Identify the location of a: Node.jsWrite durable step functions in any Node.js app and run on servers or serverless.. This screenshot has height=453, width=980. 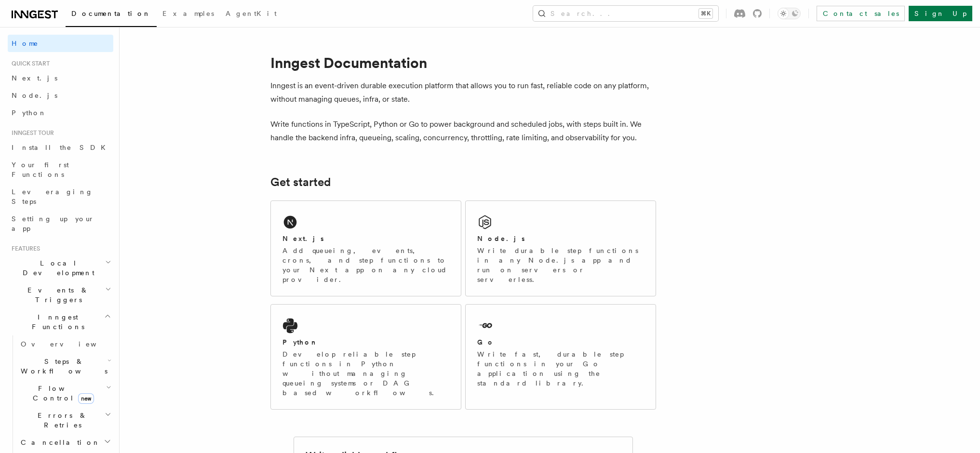
(561, 248).